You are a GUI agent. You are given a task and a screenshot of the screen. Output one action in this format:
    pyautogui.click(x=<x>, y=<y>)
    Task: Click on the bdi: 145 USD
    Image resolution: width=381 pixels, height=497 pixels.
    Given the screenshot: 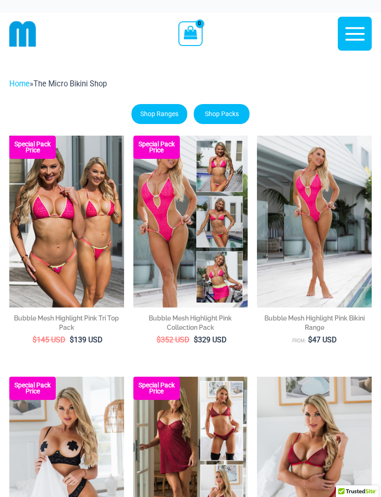 What is the action you would take?
    pyautogui.click(x=49, y=340)
    